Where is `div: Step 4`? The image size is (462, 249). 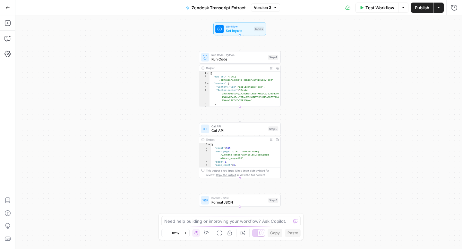 div: Step 4 is located at coordinates (273, 57).